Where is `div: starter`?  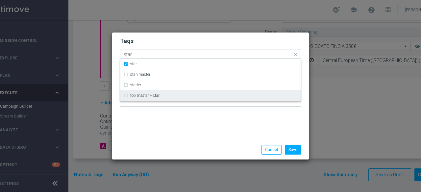 div: starter is located at coordinates (210, 85).